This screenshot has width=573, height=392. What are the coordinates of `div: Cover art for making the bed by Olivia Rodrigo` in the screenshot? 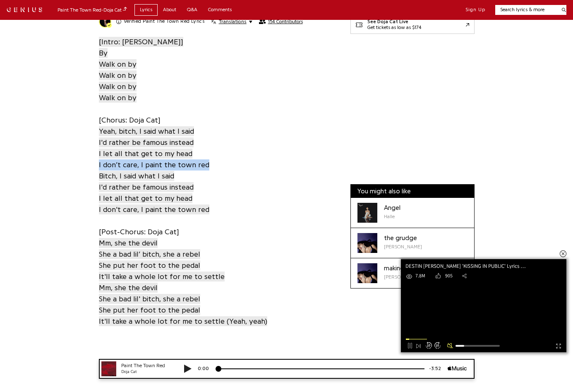 It's located at (367, 273).